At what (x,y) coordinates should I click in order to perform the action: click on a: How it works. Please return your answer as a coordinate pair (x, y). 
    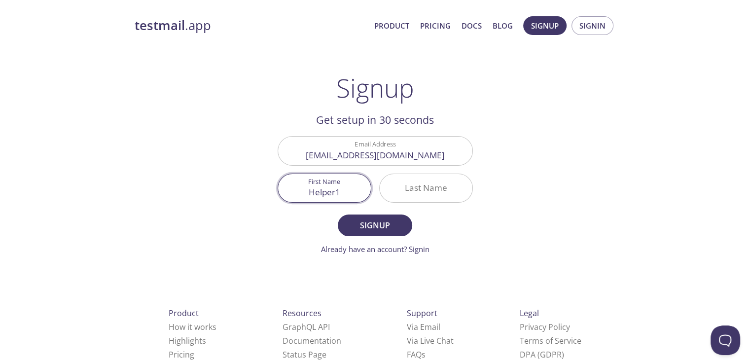
    Looking at the image, I should click on (192, 327).